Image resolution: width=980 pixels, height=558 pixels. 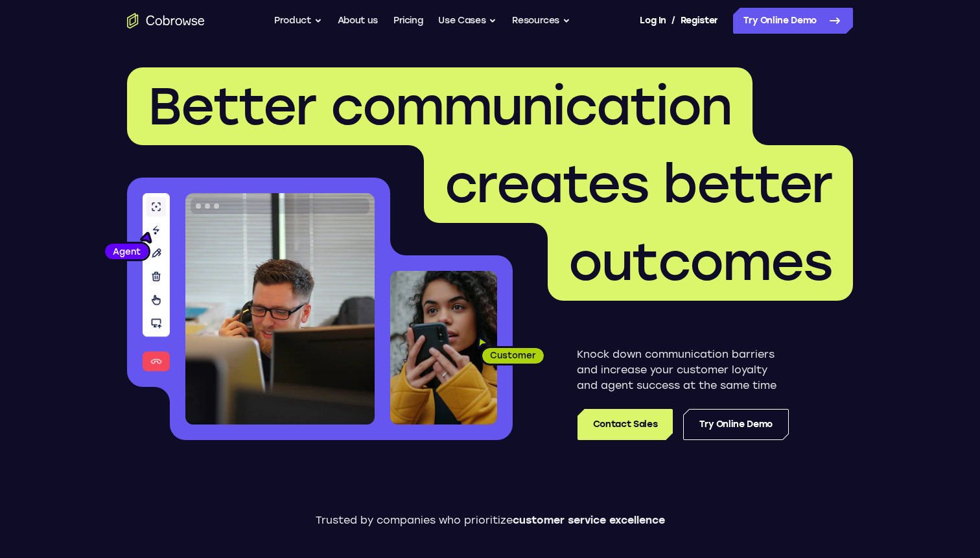 What do you see at coordinates (408, 20) in the screenshot?
I see `a: Pricing` at bounding box center [408, 20].